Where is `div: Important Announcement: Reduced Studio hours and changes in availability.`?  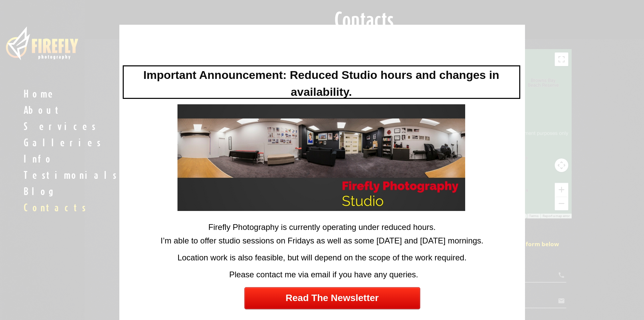
div: Important Announcement: Reduced Studio hours and changes in availability. is located at coordinates (322, 82).